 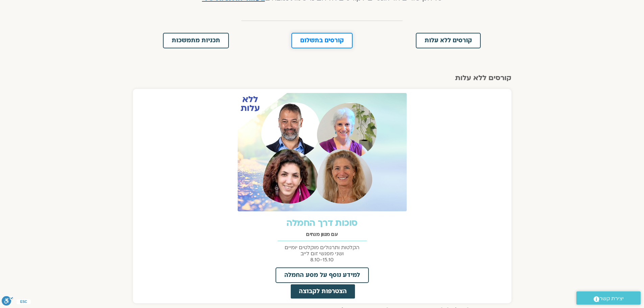 I want to click on span: קורסים בתשלום, so click(x=322, y=40).